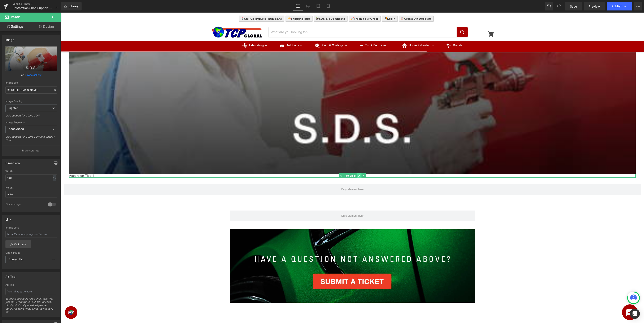  I want to click on div: Image Resolution, so click(31, 123).